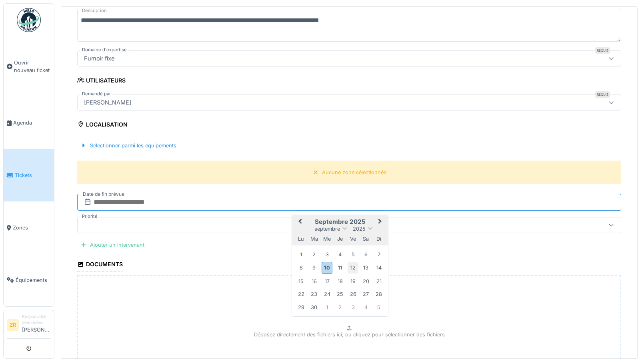  I want to click on div: Choose dimanche 7 septembre 2025, so click(379, 254).